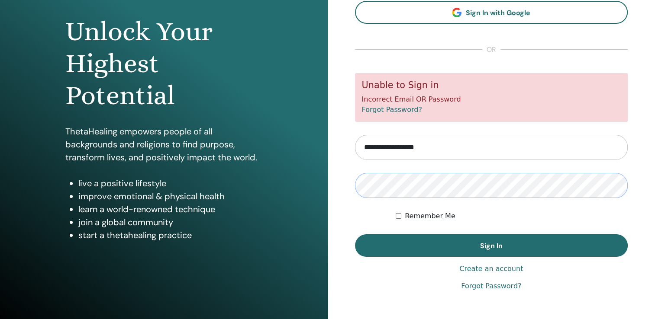 Image resolution: width=655 pixels, height=319 pixels. What do you see at coordinates (491, 12) in the screenshot?
I see `a: Sign In with Google` at bounding box center [491, 12].